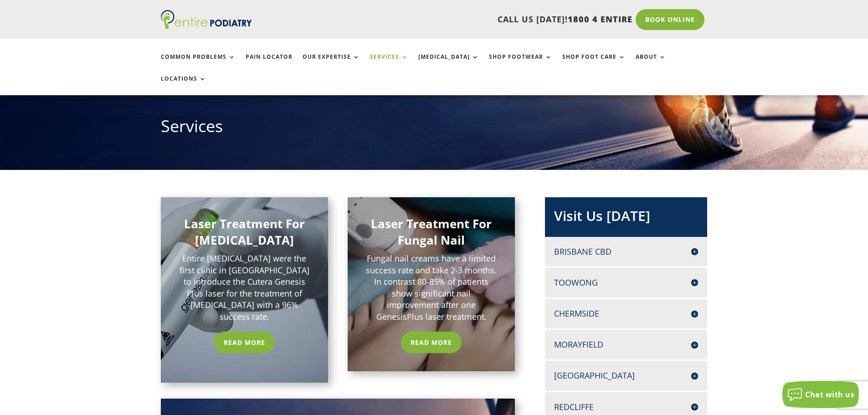 The image size is (868, 415). Describe the element at coordinates (432, 287) in the screenshot. I see `p: Fungal nail creams have a limited success rate and take 2-3 months. In contrast 80-85% of patient...` at that location.